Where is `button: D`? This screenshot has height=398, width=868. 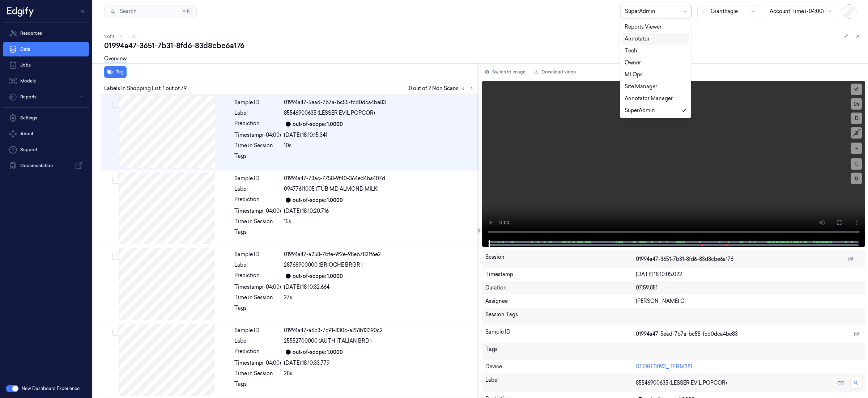 button: D is located at coordinates (857, 119).